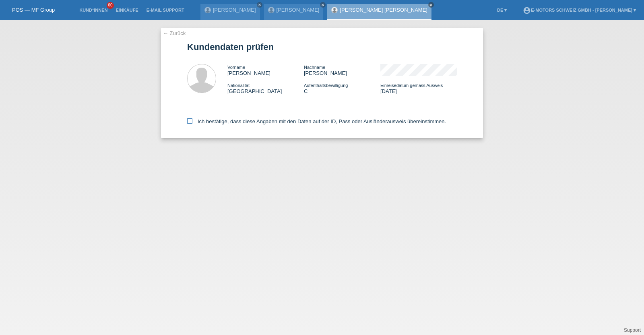  What do you see at coordinates (238, 86) in the screenshot?
I see `span: Nationalität` at bounding box center [238, 86].